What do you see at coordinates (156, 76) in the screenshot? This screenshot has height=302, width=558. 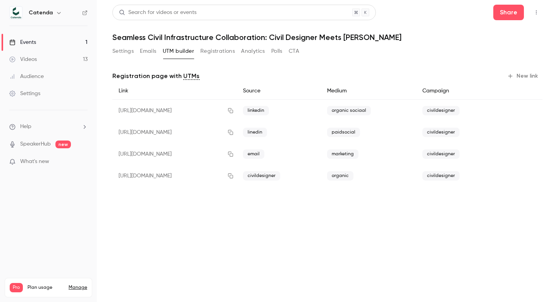 I see `p: Registration page with` at bounding box center [156, 76].